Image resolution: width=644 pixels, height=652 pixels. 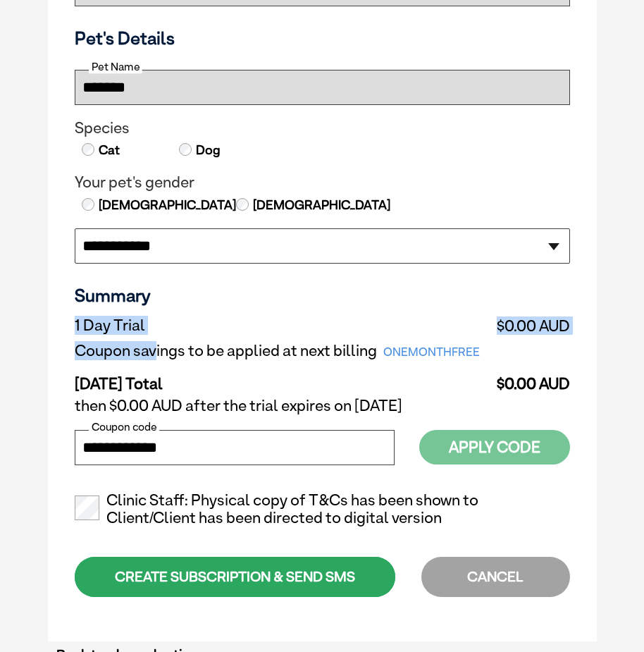 What do you see at coordinates (283, 326) in the screenshot?
I see `td: 1 Day Trial` at bounding box center [283, 326].